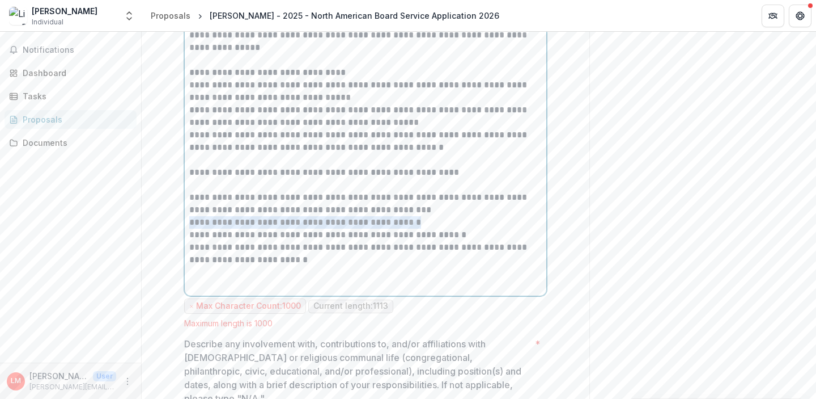 This screenshot has height=399, width=816. Describe the element at coordinates (70, 142) in the screenshot. I see `a: Documents` at that location.